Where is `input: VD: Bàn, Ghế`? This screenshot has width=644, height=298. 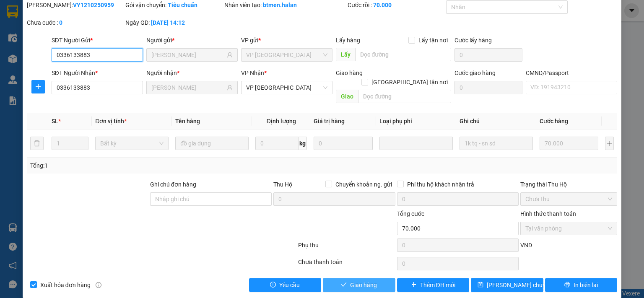
input: VD: Bàn, Ghế is located at coordinates (212, 143).